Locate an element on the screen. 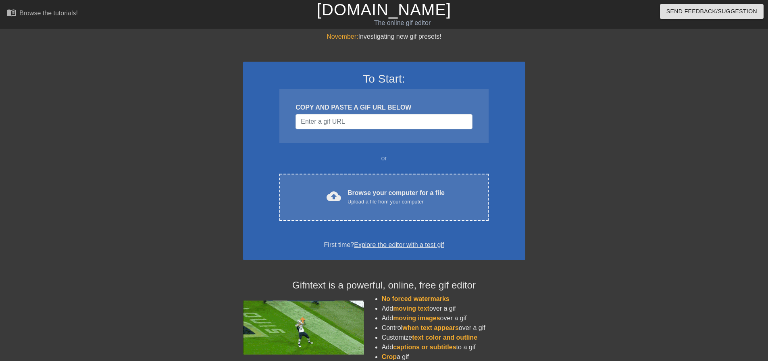 The height and width of the screenshot is (361, 768). h3: To Start: is located at coordinates (384, 79).